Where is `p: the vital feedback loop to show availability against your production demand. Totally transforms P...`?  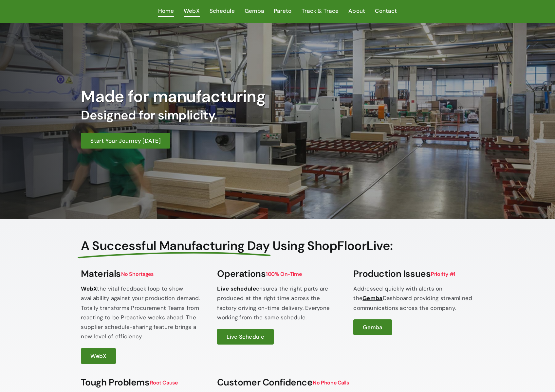
p: the vital feedback loop to show availability against your production demand. Totally transforms P... is located at coordinates (141, 313).